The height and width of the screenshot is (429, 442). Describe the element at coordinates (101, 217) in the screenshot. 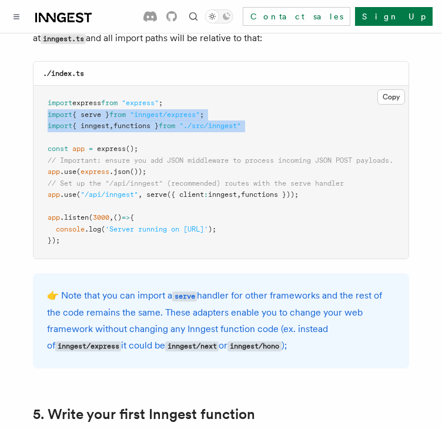

I see `span: 3000` at that location.